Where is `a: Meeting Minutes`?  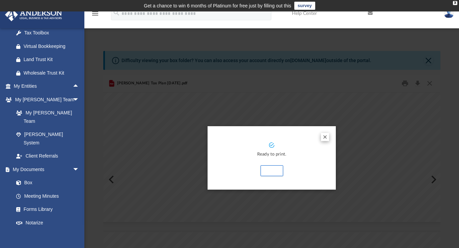
a: Meeting Minutes is located at coordinates (48, 196).